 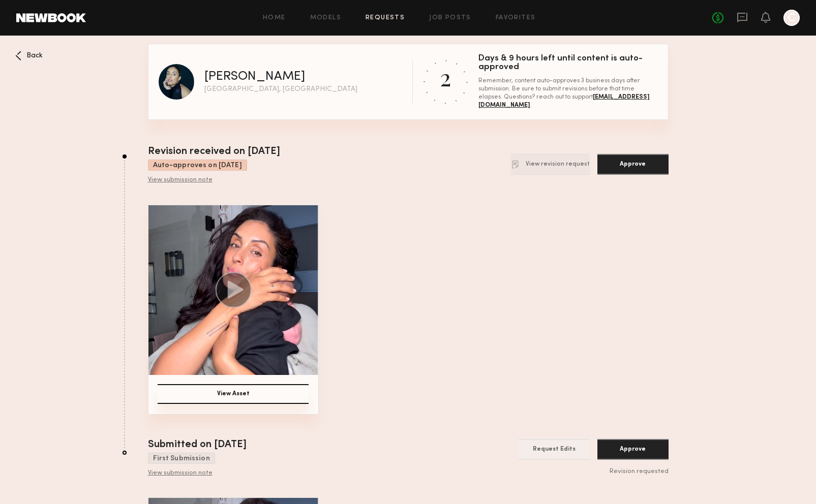 I want to click on img: Asset, so click(x=233, y=290).